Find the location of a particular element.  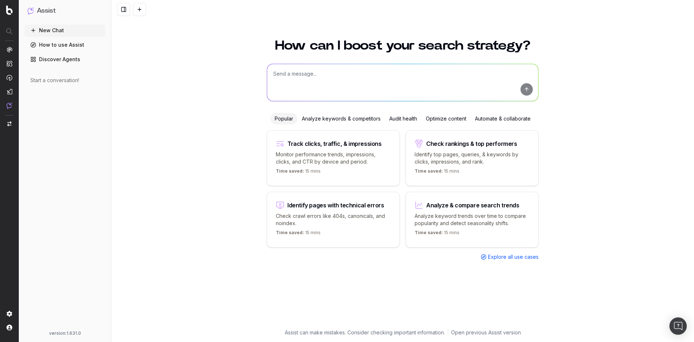

button: Assist is located at coordinates (65, 11).